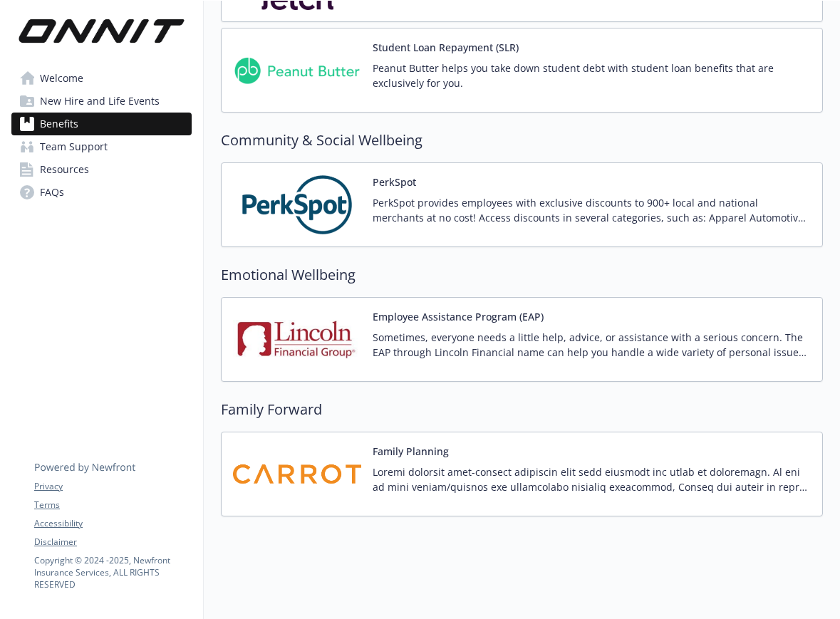  I want to click on a: Terms, so click(112, 506).